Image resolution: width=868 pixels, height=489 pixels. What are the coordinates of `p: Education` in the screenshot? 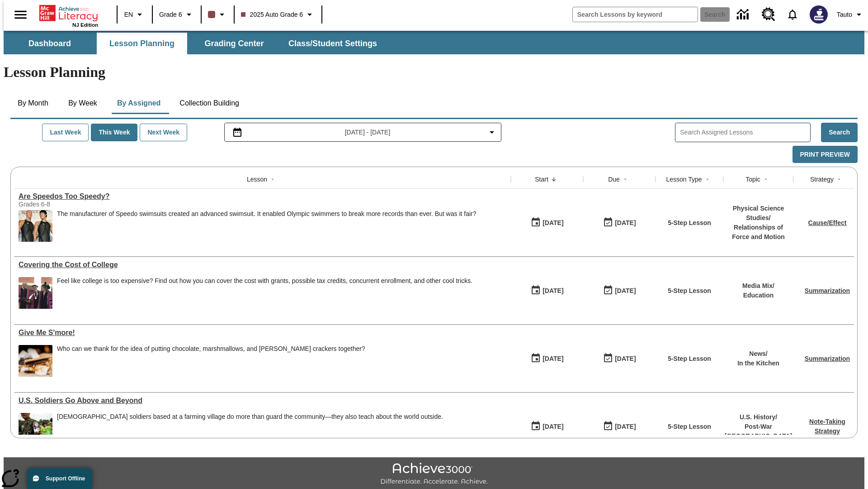 It's located at (758, 295).